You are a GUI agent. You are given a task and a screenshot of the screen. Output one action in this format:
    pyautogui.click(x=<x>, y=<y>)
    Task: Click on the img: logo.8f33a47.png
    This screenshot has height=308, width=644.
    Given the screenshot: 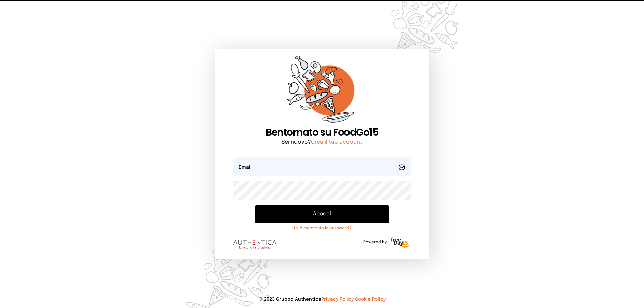 What is the action you would take?
    pyautogui.click(x=255, y=244)
    